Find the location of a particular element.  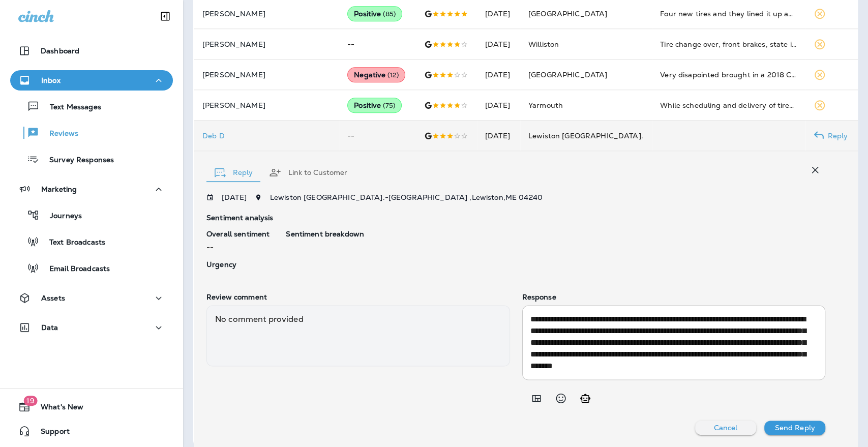

div: Very disapointed brought in a 2018 Chevy 3500 Express for a balance and rotation having 2 tires l... is located at coordinates (728, 75).